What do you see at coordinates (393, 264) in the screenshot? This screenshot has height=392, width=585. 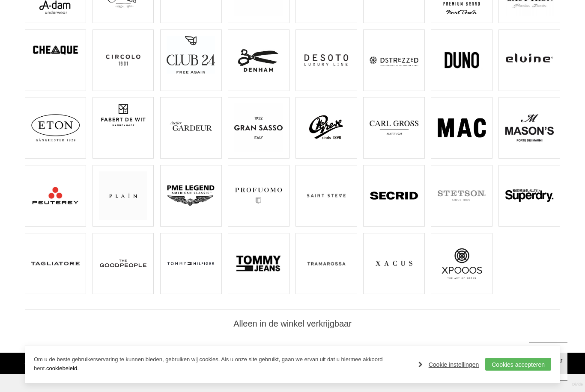 I see `img: Xacus` at bounding box center [393, 264].